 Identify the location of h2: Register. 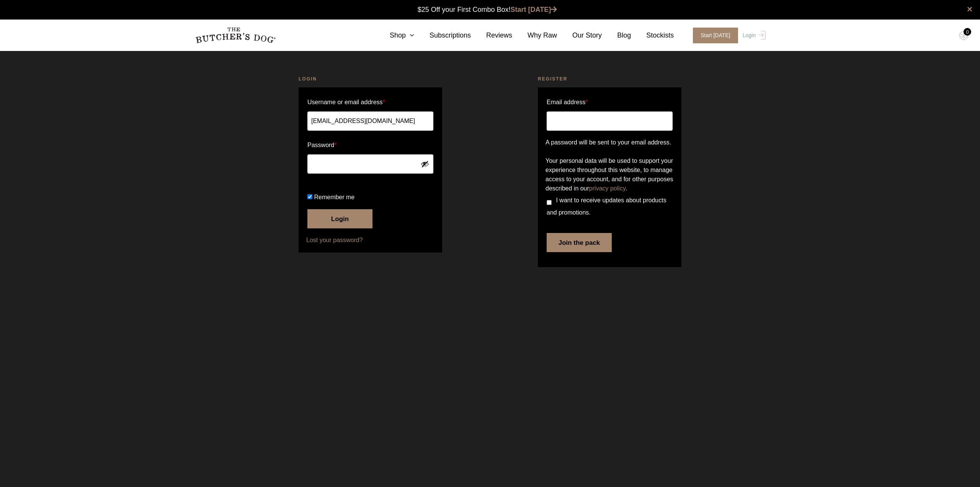
(609, 79).